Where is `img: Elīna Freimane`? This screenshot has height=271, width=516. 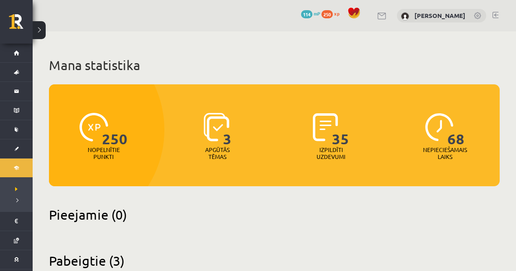
img: Elīna Freimane is located at coordinates (405, 16).